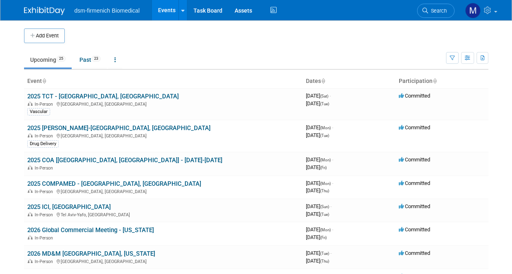  Describe the element at coordinates (90, 60) in the screenshot. I see `a: Past23` at that location.